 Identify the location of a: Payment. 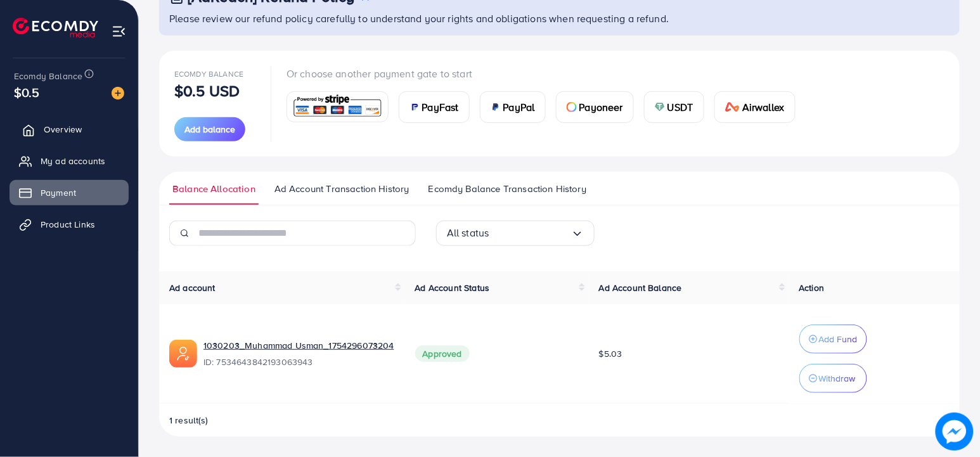
(69, 193).